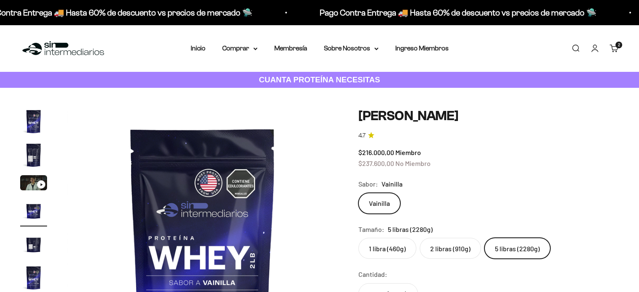  Describe the element at coordinates (351, 48) in the screenshot. I see `summary: Sobre Nosotros` at that location.